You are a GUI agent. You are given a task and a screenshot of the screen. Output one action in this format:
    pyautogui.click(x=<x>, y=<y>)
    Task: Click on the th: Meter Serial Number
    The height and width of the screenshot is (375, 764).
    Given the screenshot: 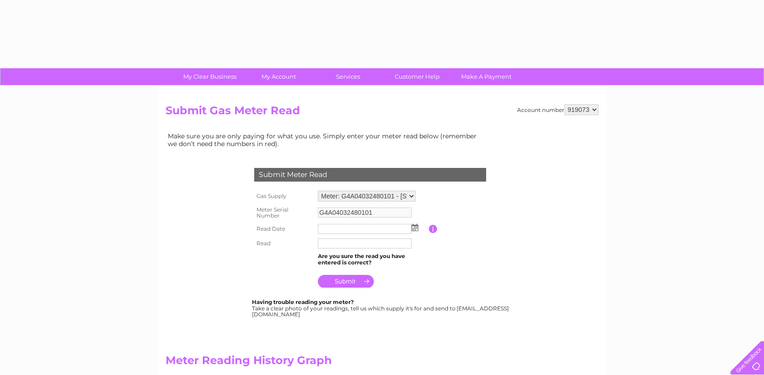 What is the action you would take?
    pyautogui.click(x=284, y=213)
    